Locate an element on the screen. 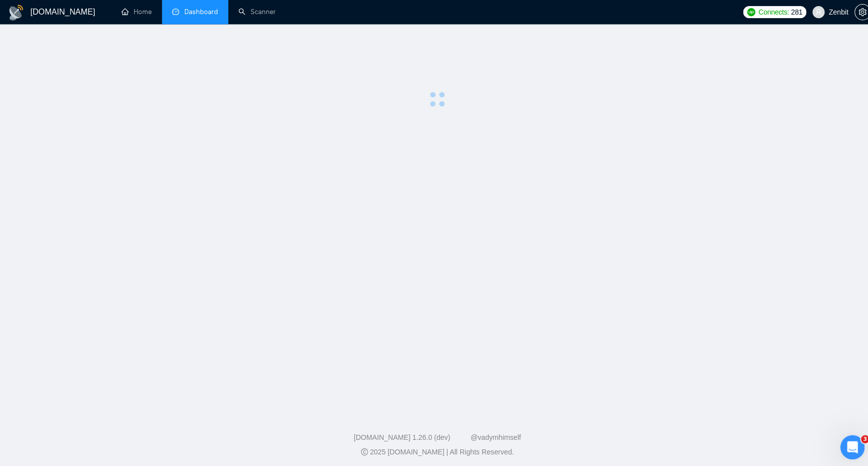 Image resolution: width=868 pixels, height=466 pixels. a: searchScanner is located at coordinates (255, 12).